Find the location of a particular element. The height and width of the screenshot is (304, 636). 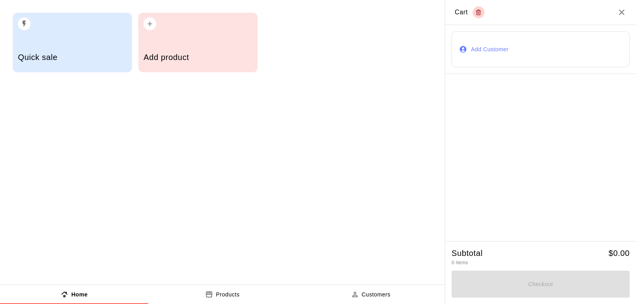

p: Customers is located at coordinates (376, 294).